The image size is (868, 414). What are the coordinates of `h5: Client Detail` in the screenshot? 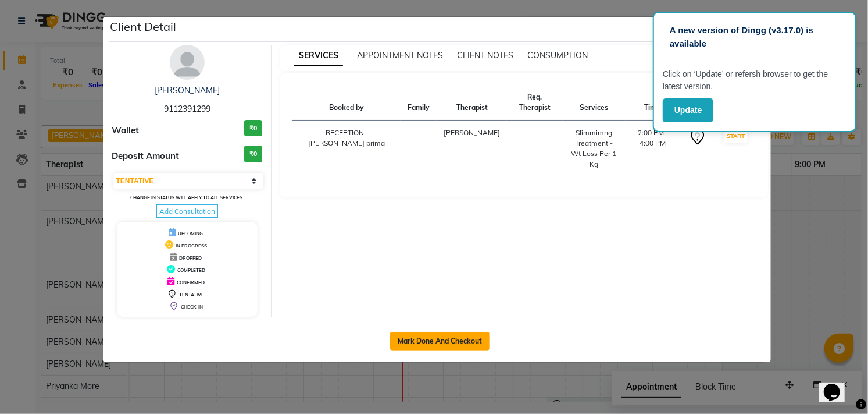 It's located at (144, 27).